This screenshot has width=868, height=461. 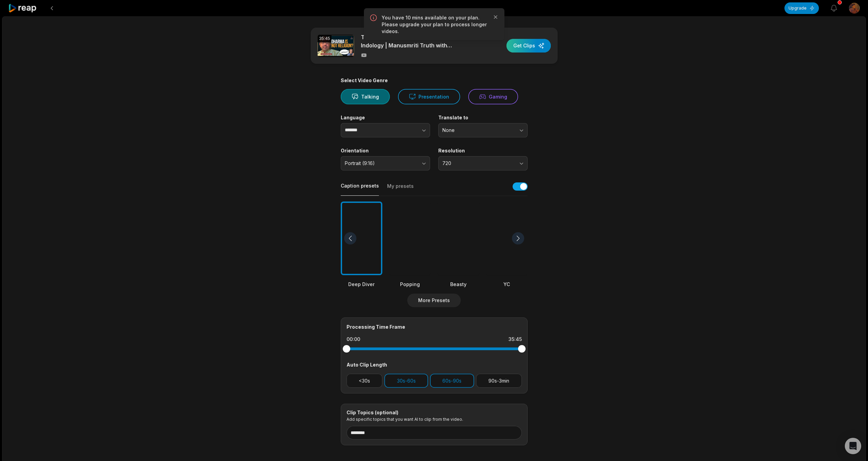 I want to click on button: <30s, so click(x=365, y=381).